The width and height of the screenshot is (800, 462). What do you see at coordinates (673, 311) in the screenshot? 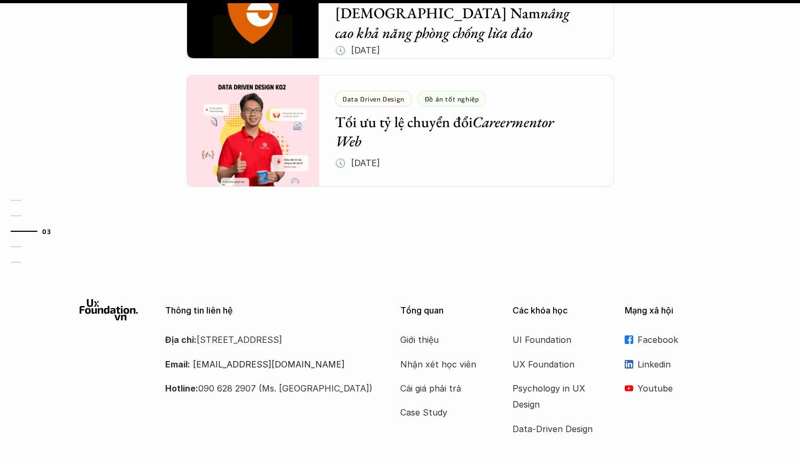
I see `p: Mạng xã hội` at bounding box center [673, 311].